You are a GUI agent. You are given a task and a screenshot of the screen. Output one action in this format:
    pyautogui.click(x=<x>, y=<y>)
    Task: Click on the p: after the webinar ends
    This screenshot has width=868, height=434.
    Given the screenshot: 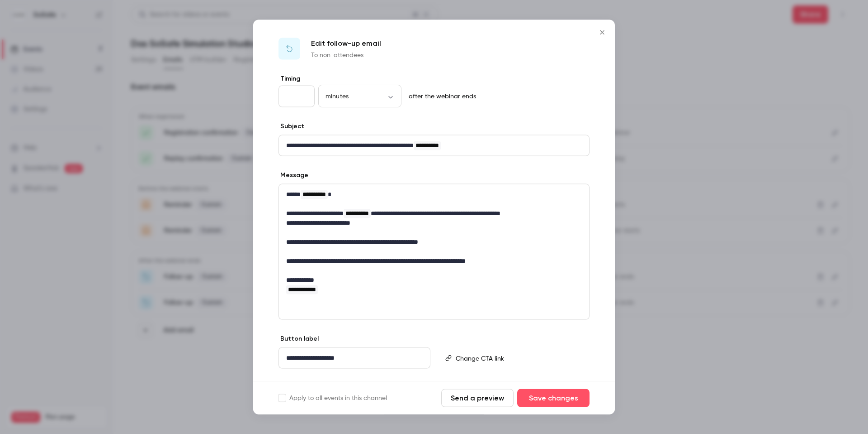 What is the action you would take?
    pyautogui.click(x=440, y=97)
    